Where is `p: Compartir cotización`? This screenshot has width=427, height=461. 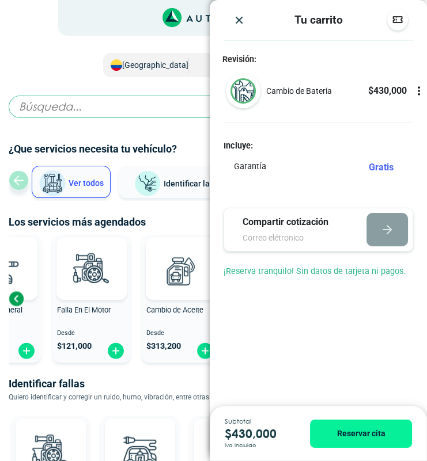
p: Compartir cotización is located at coordinates (294, 222).